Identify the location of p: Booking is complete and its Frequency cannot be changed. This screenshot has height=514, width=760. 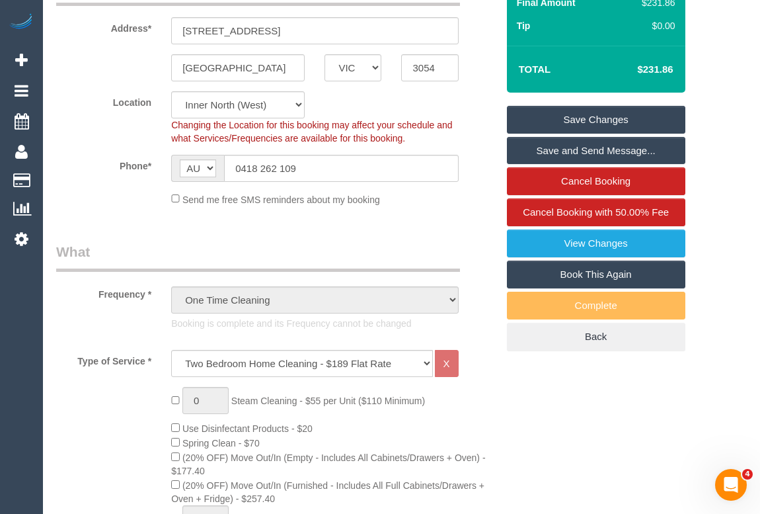
(315, 323).